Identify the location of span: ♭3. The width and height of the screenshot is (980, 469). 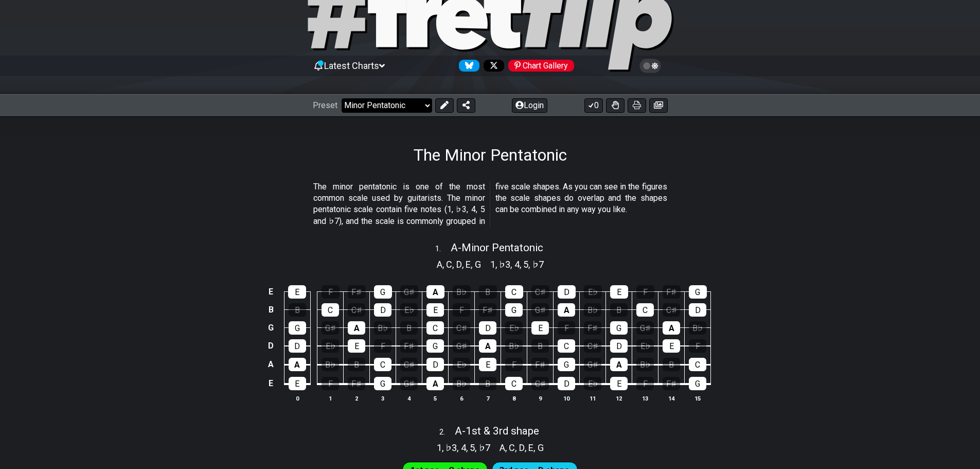
(504, 264).